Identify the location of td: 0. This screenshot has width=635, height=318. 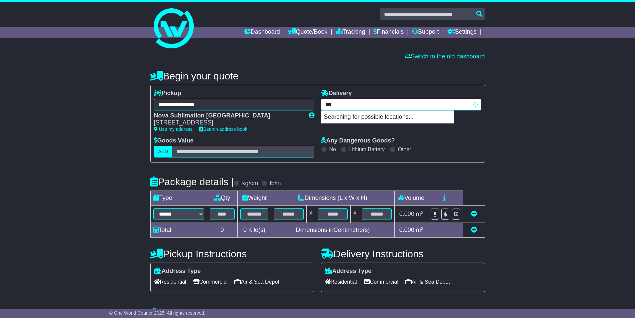
(222, 230).